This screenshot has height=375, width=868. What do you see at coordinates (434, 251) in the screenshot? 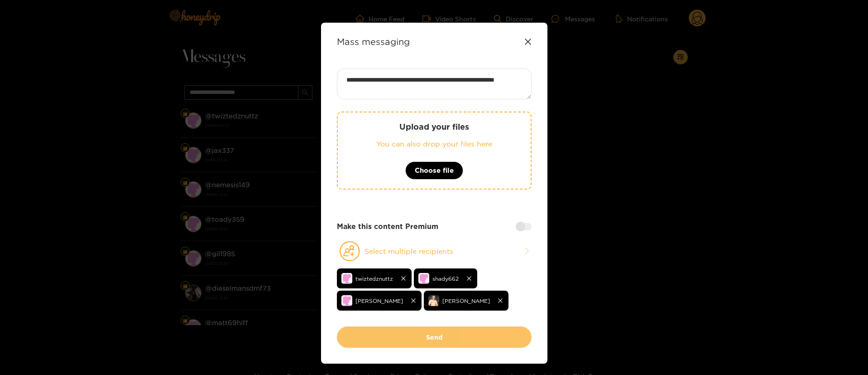
I see `button: Select multiple recipients` at bounding box center [434, 251].